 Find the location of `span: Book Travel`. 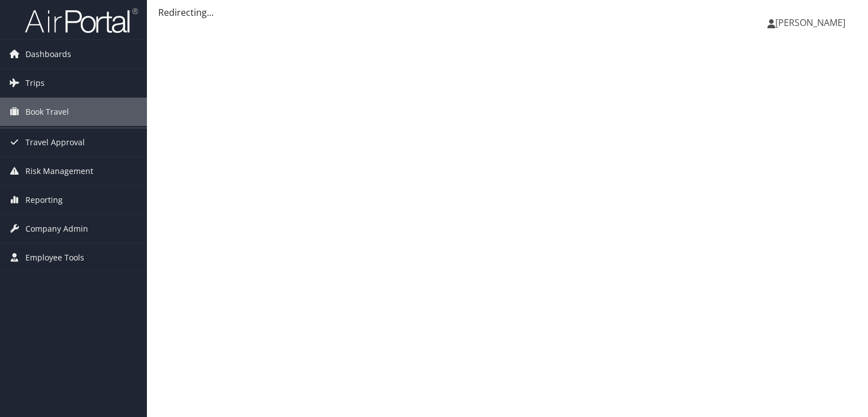

span: Book Travel is located at coordinates (47, 111).